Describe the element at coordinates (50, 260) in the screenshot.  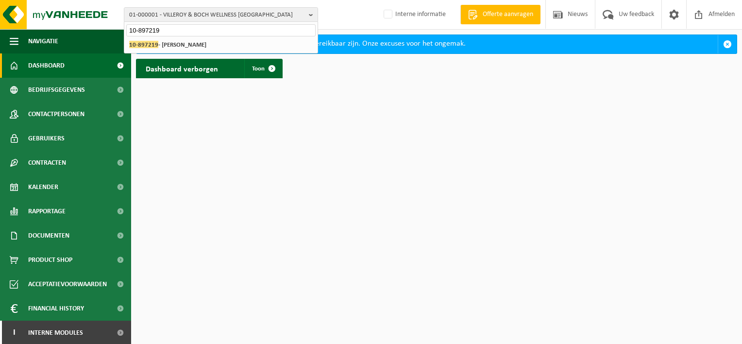
I see `span: Product Shop` at that location.